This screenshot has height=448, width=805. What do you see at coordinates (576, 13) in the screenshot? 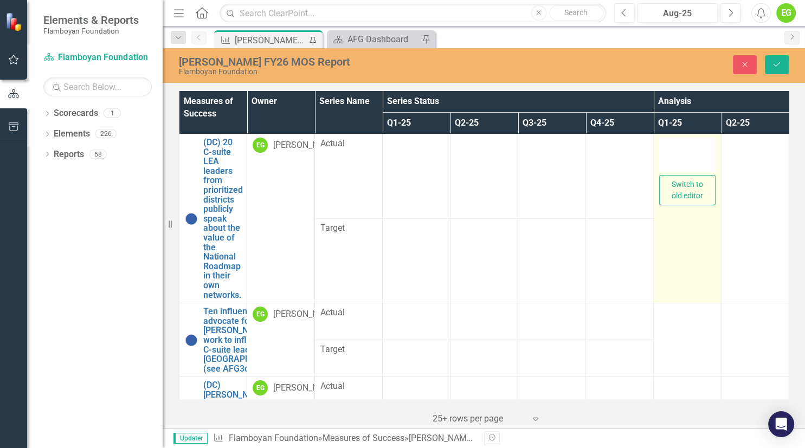
I see `button: Search` at bounding box center [576, 13].